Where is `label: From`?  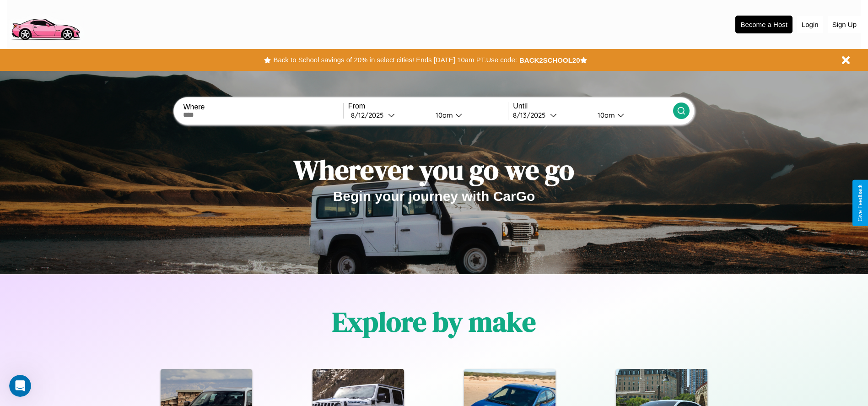 label: From is located at coordinates (428, 106).